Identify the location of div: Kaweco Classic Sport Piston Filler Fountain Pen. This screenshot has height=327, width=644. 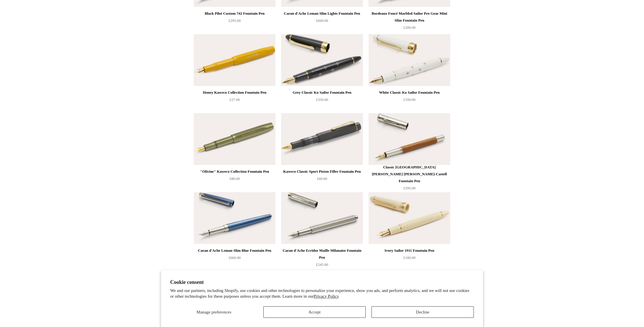
(322, 172).